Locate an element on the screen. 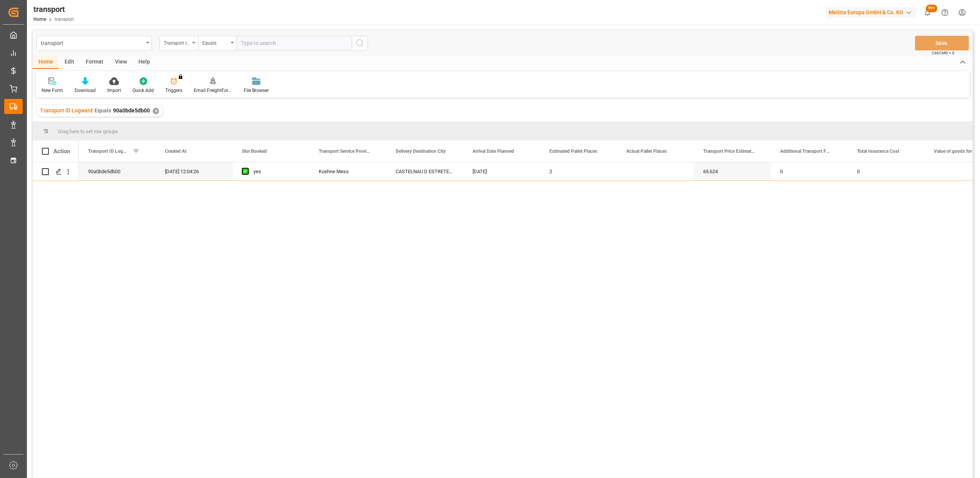  div: Format is located at coordinates (95, 62).